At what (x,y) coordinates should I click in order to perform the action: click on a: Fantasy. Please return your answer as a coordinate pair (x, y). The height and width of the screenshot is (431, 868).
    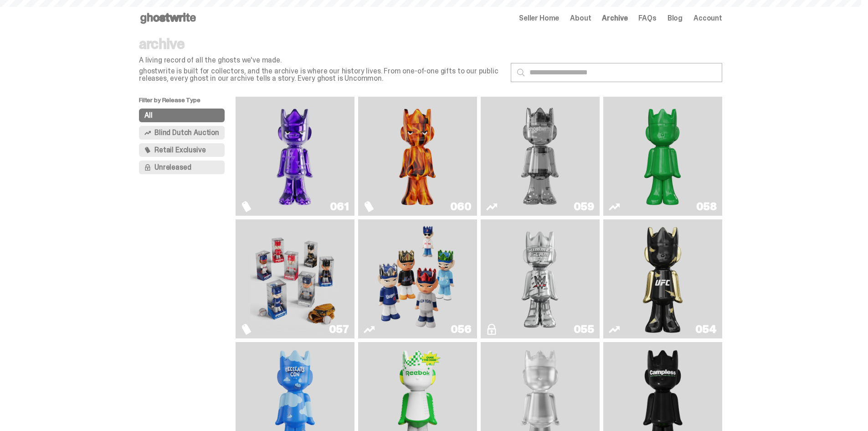
    Looking at the image, I should click on (295, 156).